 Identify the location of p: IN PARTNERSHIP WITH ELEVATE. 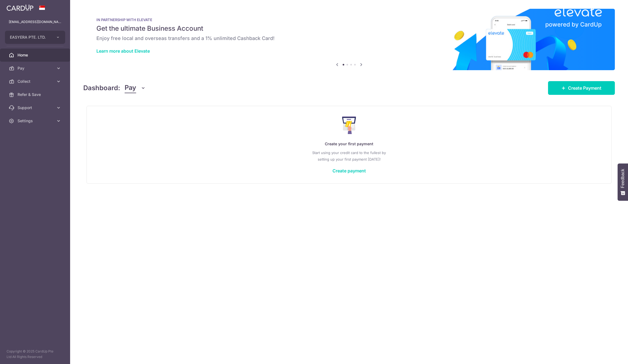
(349, 20).